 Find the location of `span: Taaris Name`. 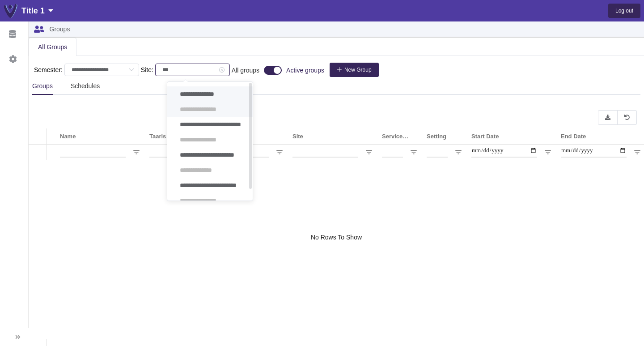

span: Taaris Name is located at coordinates (167, 136).